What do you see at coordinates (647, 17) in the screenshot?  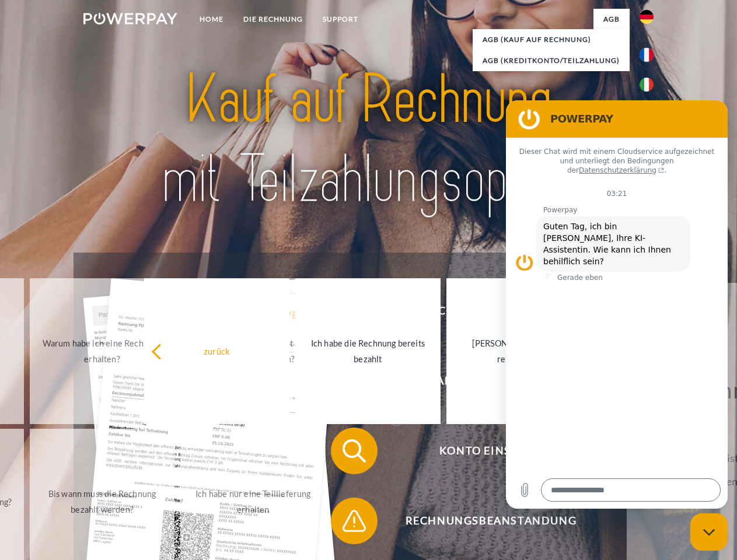 I see `img: de` at bounding box center [647, 17].